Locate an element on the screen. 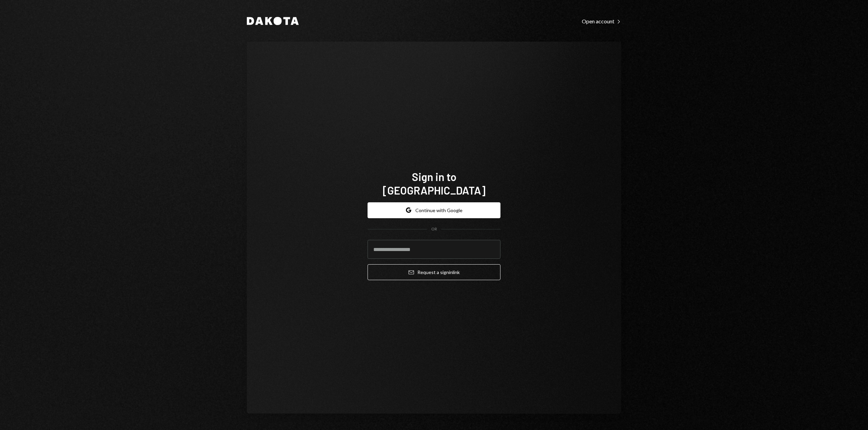 The width and height of the screenshot is (868, 430). button: Request a signinlink is located at coordinates (434, 273).